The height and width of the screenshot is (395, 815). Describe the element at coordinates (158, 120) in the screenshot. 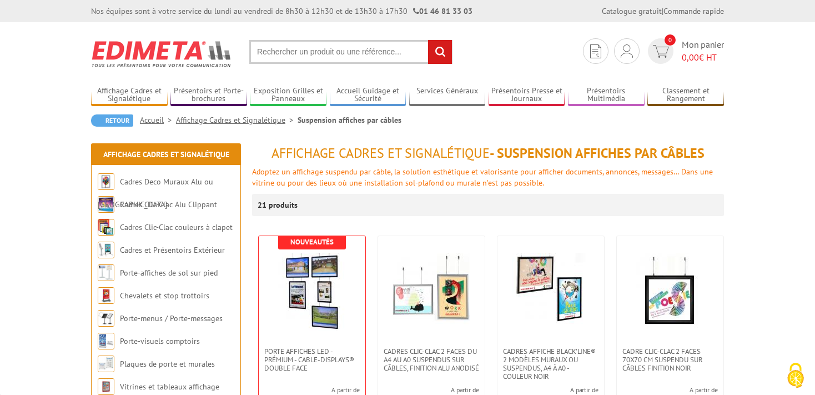

I see `a: Accueil` at that location.